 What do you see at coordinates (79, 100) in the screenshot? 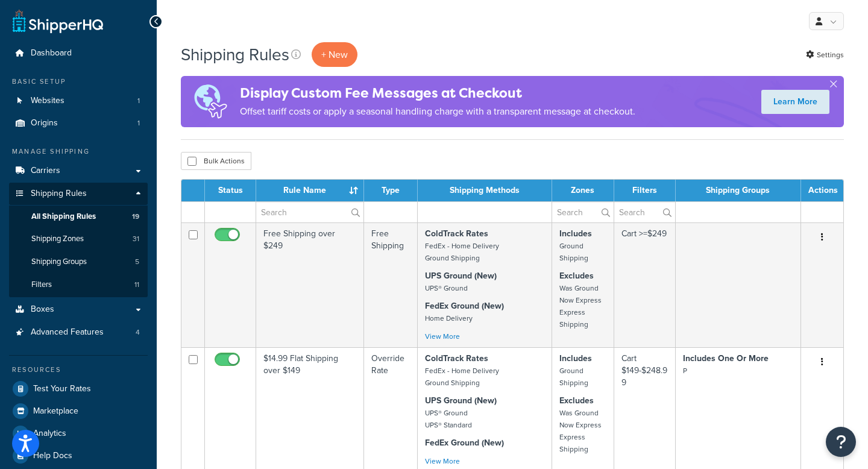
I see `li: Websites` at bounding box center [79, 100].